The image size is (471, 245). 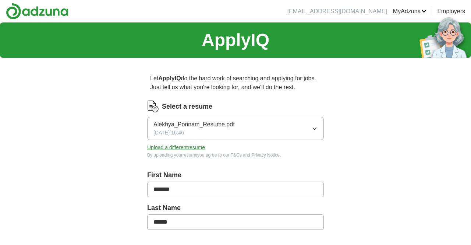 What do you see at coordinates (235, 207) in the screenshot?
I see `label: Last Name` at bounding box center [235, 207].